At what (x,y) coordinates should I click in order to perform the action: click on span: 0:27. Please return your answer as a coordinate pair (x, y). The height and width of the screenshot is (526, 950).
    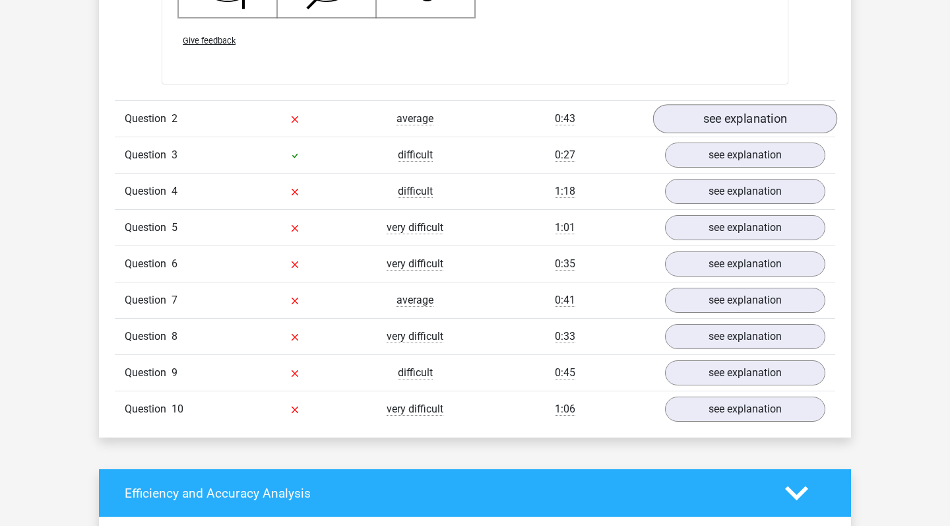
    Looking at the image, I should click on (564, 155).